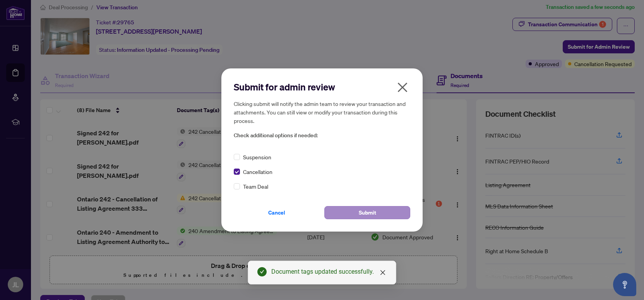 This screenshot has width=644, height=300. I want to click on span: Check additional options if needed:, so click(322, 135).